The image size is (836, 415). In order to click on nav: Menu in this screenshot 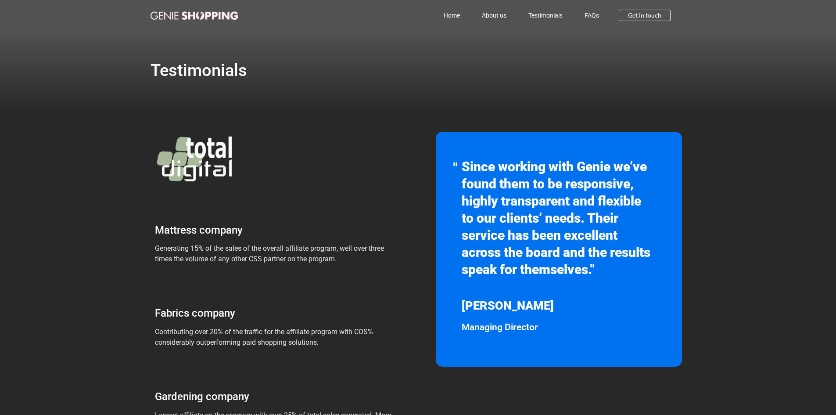, I will do `click(444, 15)`.